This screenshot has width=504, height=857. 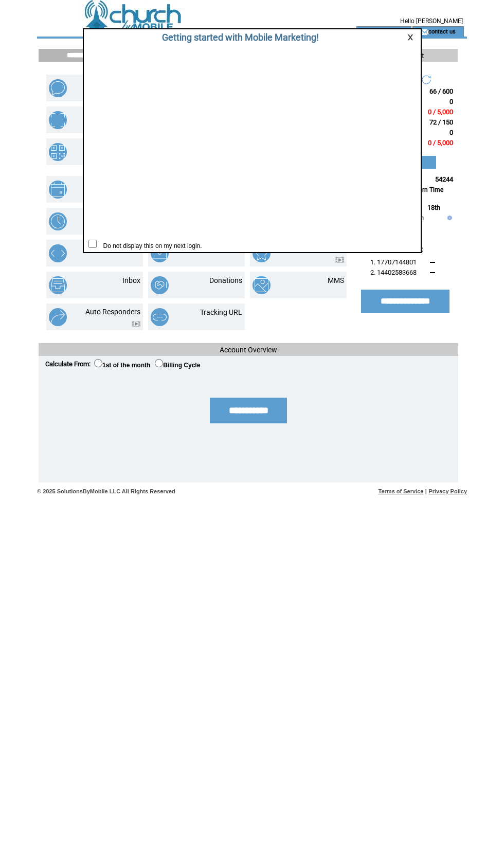 I want to click on a: Privacy Policy, so click(x=447, y=491).